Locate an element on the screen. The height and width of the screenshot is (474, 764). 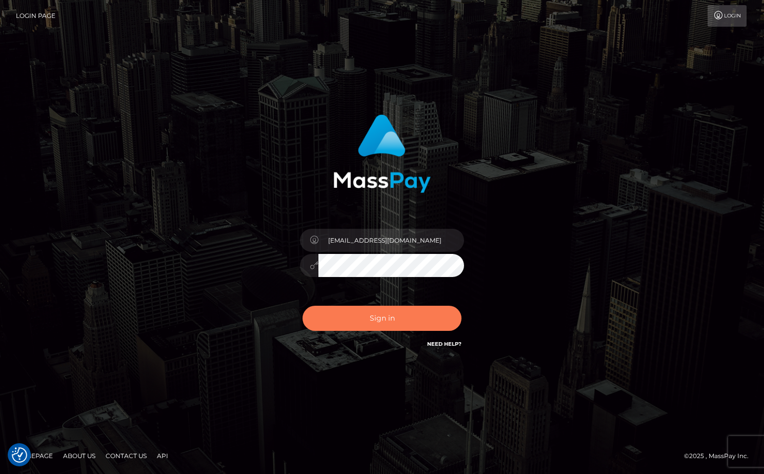
a: Homepage is located at coordinates (34, 455).